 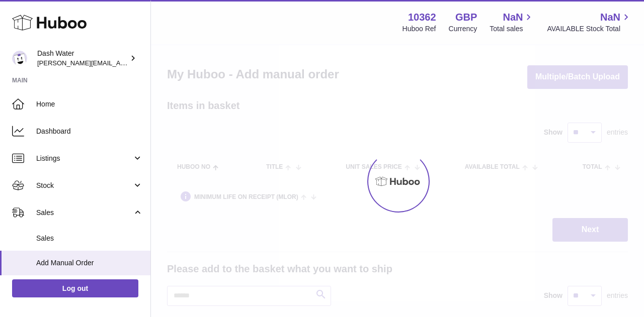 I want to click on span: Listings, so click(x=84, y=158).